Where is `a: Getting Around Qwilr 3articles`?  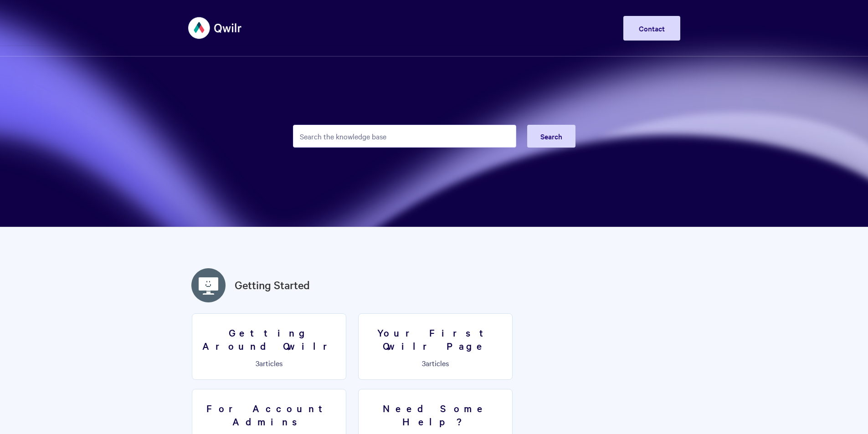 a: Getting Around Qwilr 3articles is located at coordinates (269, 347).